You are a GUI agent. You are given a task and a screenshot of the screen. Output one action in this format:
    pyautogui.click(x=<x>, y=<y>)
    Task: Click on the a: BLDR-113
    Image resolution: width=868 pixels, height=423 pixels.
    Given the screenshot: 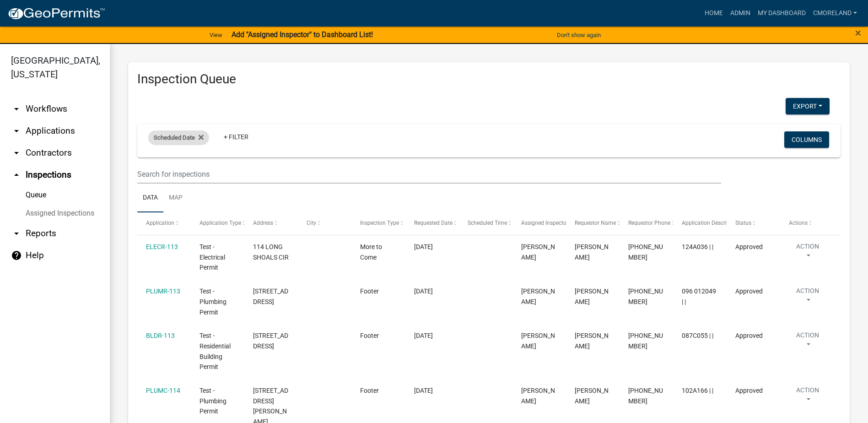 What is the action you would take?
    pyautogui.click(x=160, y=335)
    